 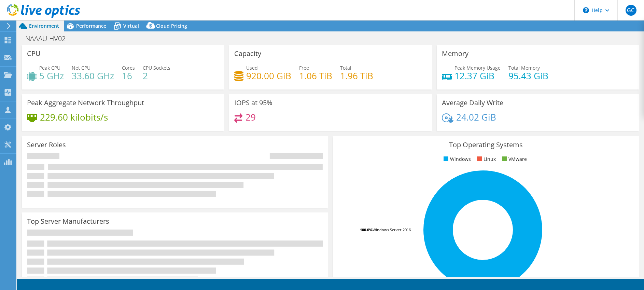 I want to click on h3: Average Daily Write, so click(x=473, y=103).